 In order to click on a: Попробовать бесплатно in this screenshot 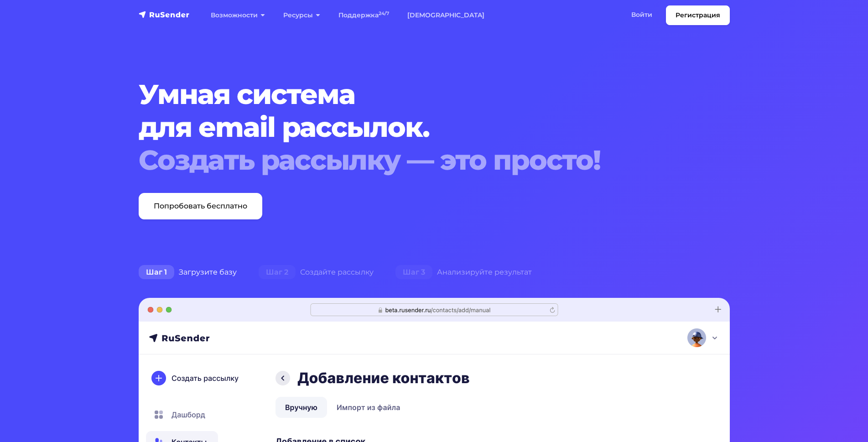, I will do `click(200, 206)`.